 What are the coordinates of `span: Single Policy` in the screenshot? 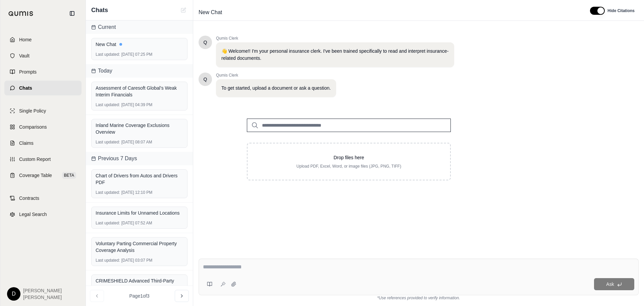 It's located at (33, 111).